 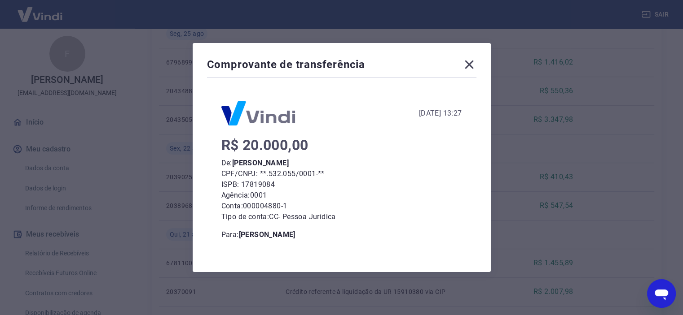 What do you see at coordinates (265, 145) in the screenshot?
I see `span: R$ 20.000,00` at bounding box center [265, 145].